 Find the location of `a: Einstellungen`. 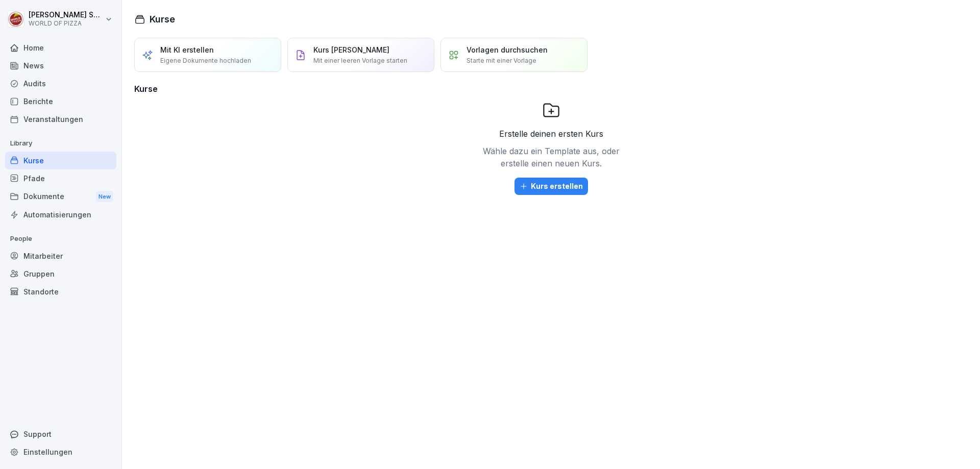

a: Einstellungen is located at coordinates (60, 452).